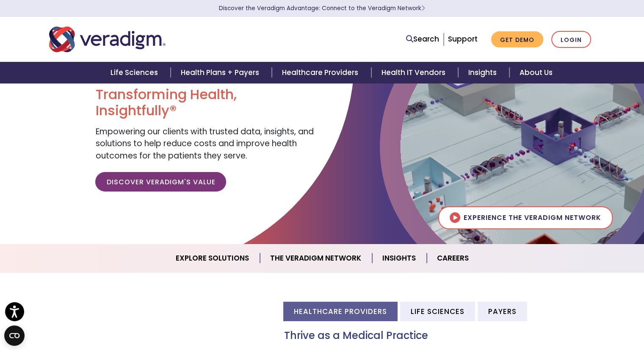 Image resolution: width=644 pixels, height=350 pixels. What do you see at coordinates (423, 8) in the screenshot?
I see `span: Learn More` at bounding box center [423, 8].